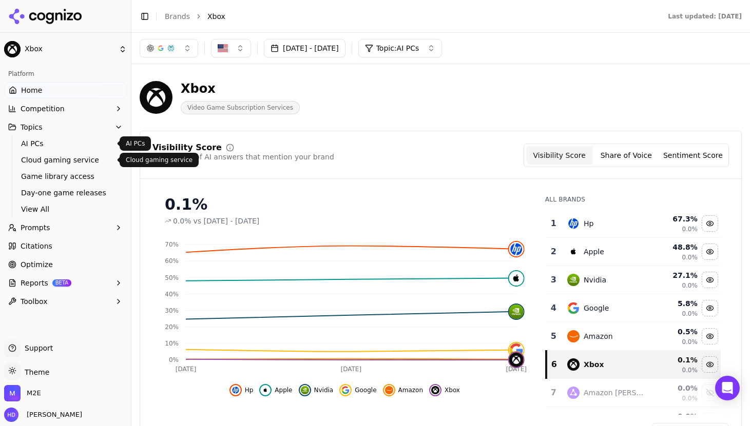  What do you see at coordinates (727, 388) in the screenshot?
I see `div: Open Intercom Messenger` at bounding box center [727, 388].